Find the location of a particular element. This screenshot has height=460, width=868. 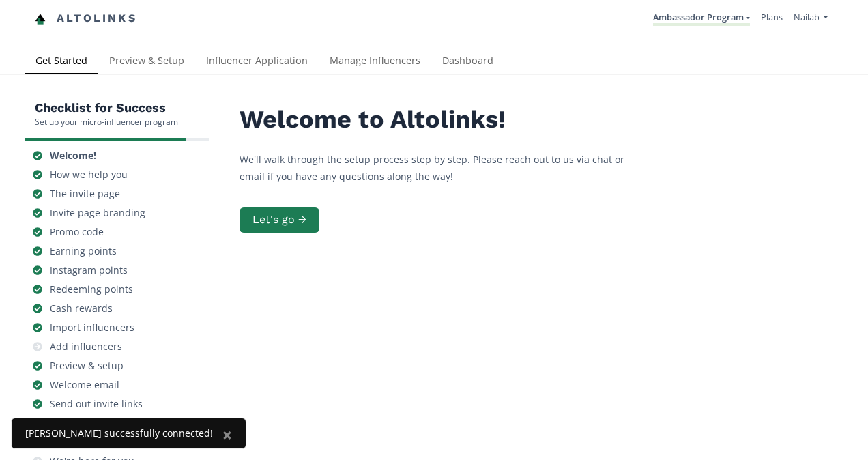

div: Earning points is located at coordinates (83, 251).